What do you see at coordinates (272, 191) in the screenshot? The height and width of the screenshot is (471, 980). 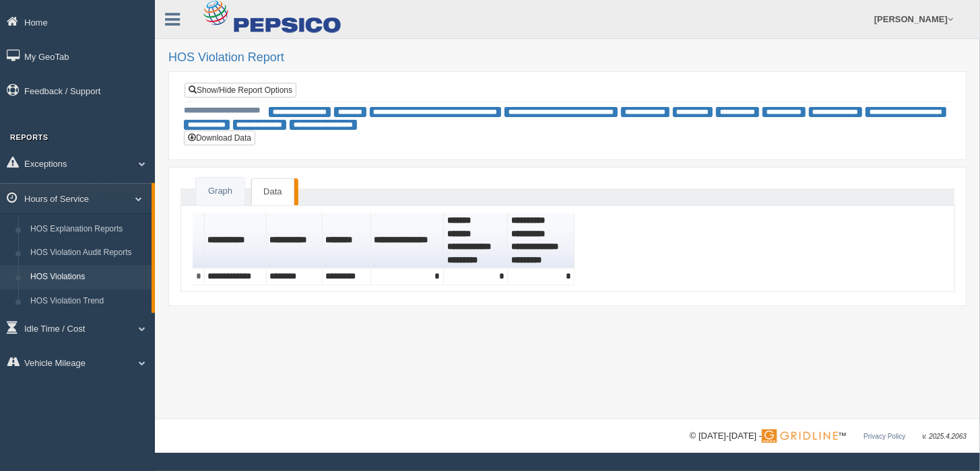 I see `a: Data` at bounding box center [272, 191].